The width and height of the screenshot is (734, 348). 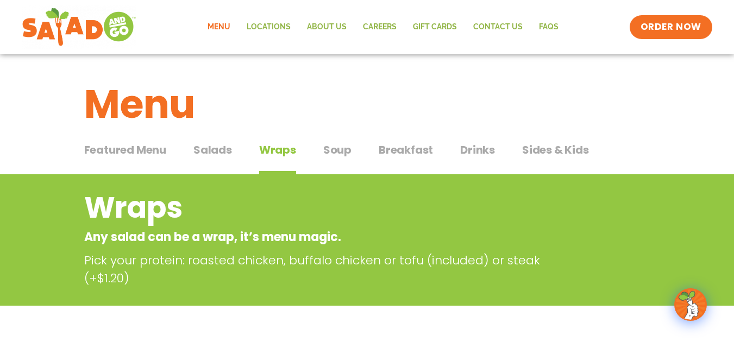 I want to click on a: Menu, so click(x=219, y=27).